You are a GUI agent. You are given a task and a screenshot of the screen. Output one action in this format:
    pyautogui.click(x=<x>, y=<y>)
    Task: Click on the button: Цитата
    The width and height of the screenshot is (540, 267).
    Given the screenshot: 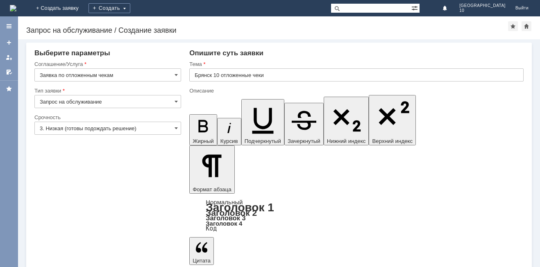 What is the action you would take?
    pyautogui.click(x=201, y=251)
    